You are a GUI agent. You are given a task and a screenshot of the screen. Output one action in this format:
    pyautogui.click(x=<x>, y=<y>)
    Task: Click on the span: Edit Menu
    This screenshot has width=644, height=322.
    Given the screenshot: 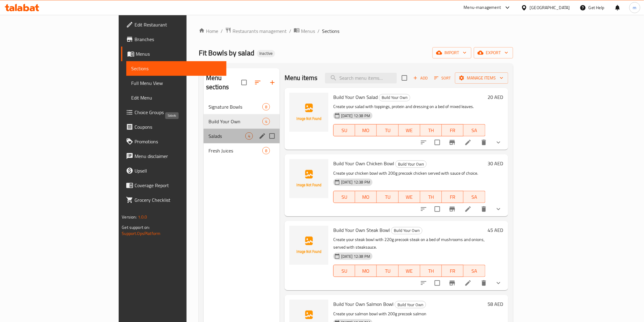 What is the action you would take?
    pyautogui.click(x=176, y=98)
    